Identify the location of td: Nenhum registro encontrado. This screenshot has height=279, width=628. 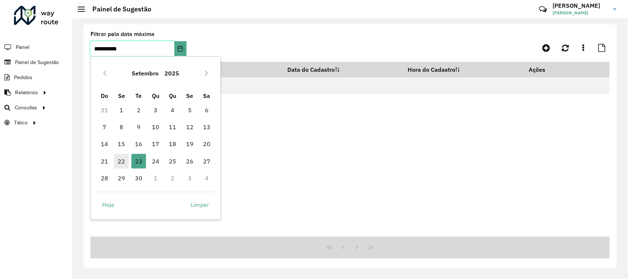
(350, 85).